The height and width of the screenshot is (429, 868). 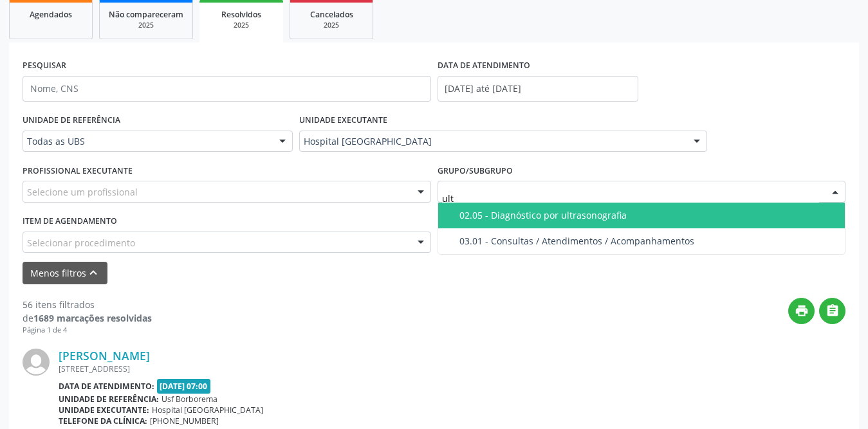 What do you see at coordinates (70, 222) in the screenshot?
I see `label: Item de agendamento` at bounding box center [70, 222].